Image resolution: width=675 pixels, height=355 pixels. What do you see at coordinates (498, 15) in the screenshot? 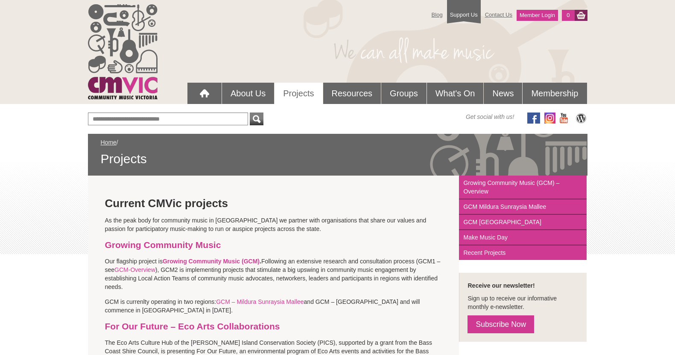
I see `a: Contact Us` at bounding box center [498, 15].